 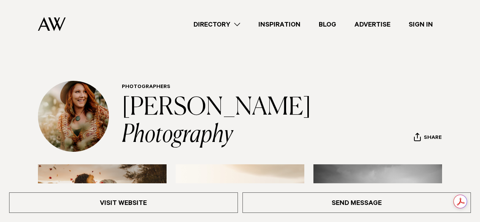 What do you see at coordinates (52, 24) in the screenshot?
I see `img: Auckland Weddings Logo` at bounding box center [52, 24].